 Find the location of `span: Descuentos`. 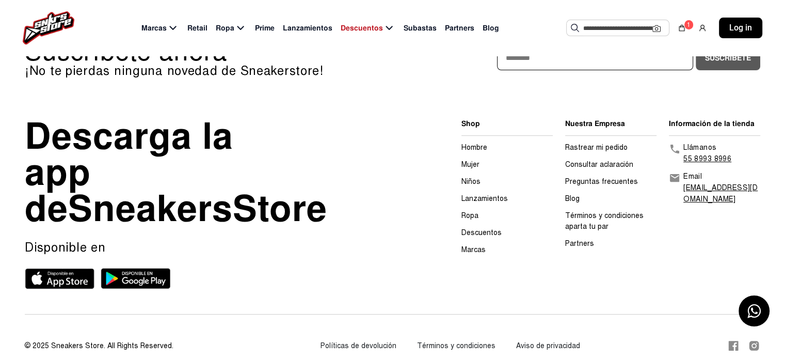

span: Descuentos is located at coordinates (362, 28).